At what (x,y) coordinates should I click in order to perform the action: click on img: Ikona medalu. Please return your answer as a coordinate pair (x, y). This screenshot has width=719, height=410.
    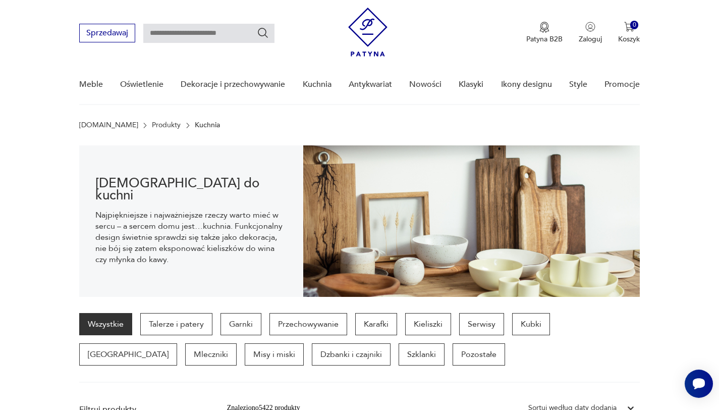
    Looking at the image, I should click on (545, 27).